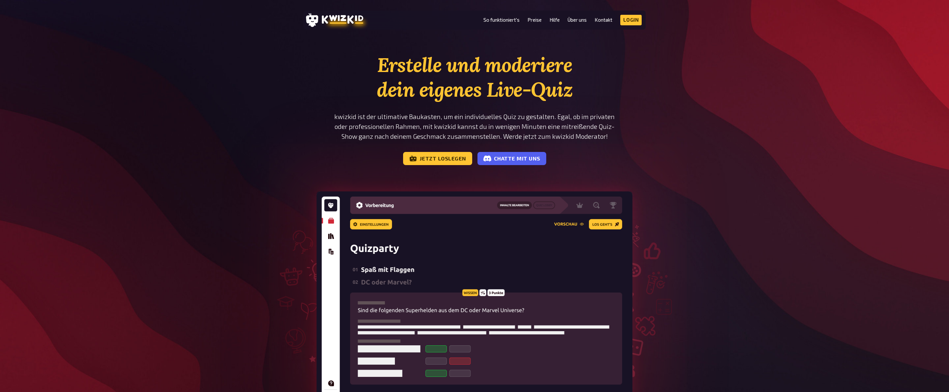 Image resolution: width=949 pixels, height=392 pixels. I want to click on a: Chatte mit uns, so click(512, 159).